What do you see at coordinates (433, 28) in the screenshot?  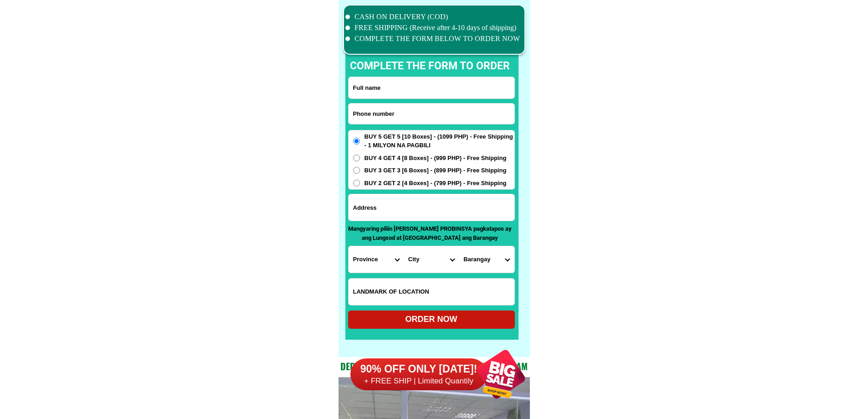 I see `li: FREE SHIPPING (Receive after 4-10 days of shipping)` at bounding box center [433, 28].